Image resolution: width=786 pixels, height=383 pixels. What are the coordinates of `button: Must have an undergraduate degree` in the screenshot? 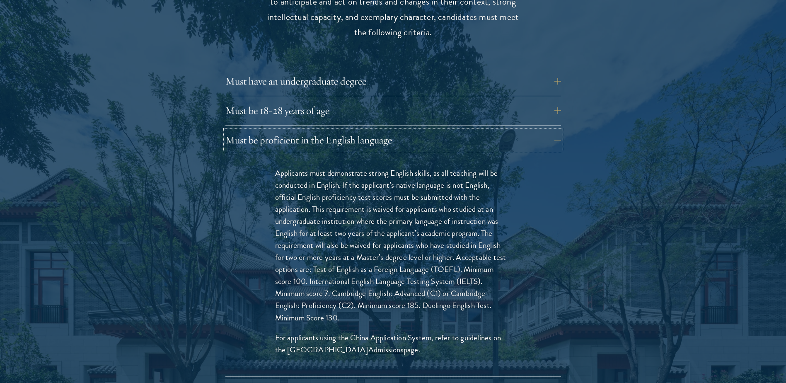 It's located at (393, 81).